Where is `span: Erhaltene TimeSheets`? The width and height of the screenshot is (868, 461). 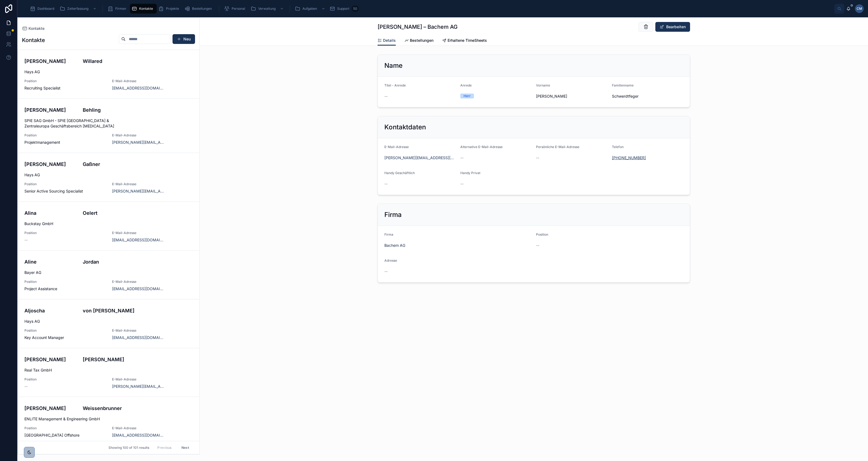
span: Erhaltene TimeSheets is located at coordinates (467, 41).